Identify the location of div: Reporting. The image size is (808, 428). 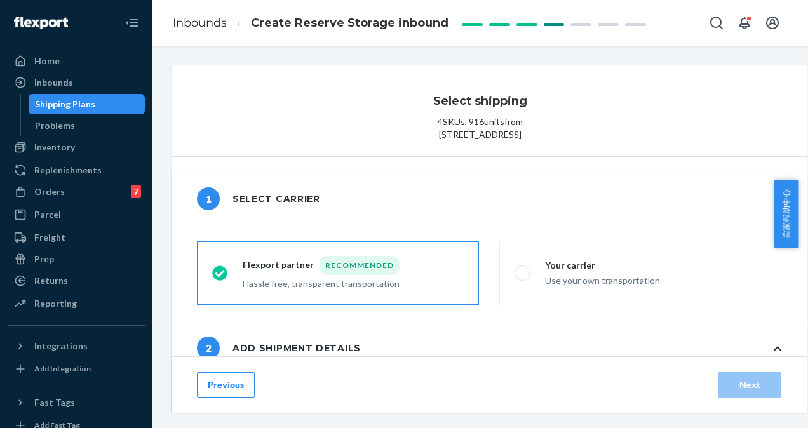
(55, 304).